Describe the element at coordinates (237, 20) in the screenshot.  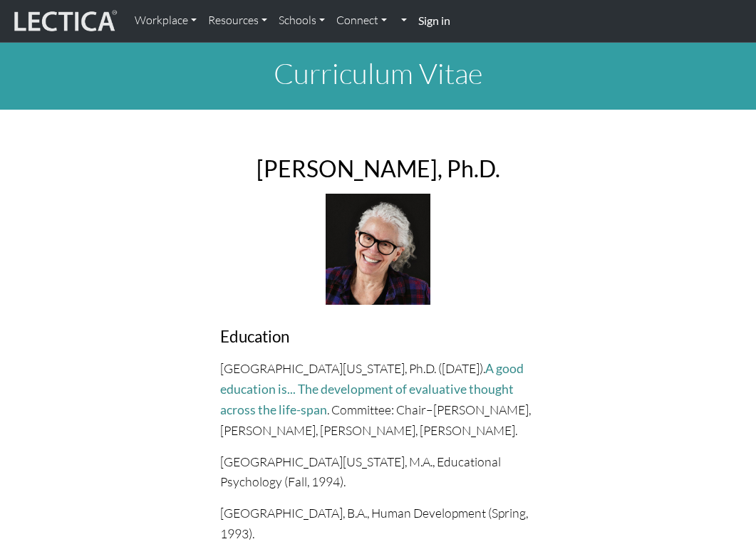
I see `a: Resources` at that location.